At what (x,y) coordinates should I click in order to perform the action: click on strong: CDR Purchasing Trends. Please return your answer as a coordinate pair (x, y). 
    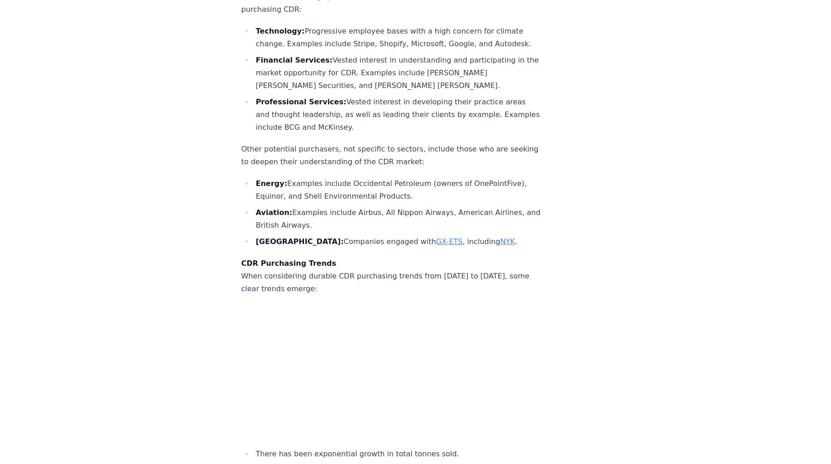
    Looking at the image, I should click on (289, 263).